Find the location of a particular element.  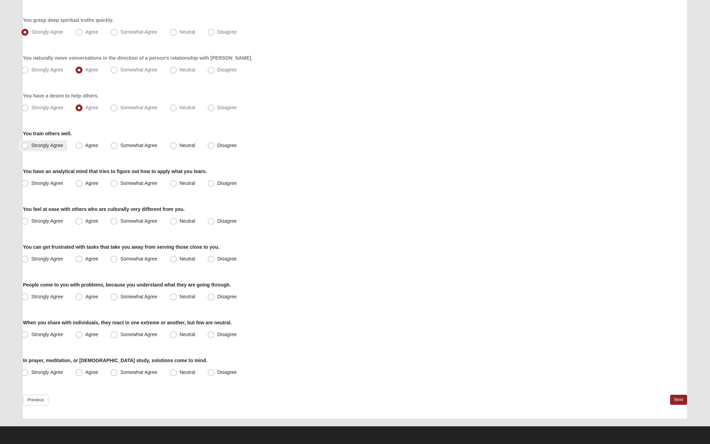

label: People come to you with problems, because you understand what they are going through. is located at coordinates (127, 285).